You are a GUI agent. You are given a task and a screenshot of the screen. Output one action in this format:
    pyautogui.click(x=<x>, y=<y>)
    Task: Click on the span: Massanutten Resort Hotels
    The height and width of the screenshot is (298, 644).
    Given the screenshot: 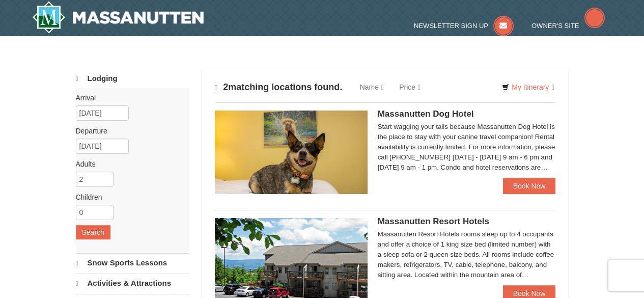 What is the action you would take?
    pyautogui.click(x=433, y=221)
    